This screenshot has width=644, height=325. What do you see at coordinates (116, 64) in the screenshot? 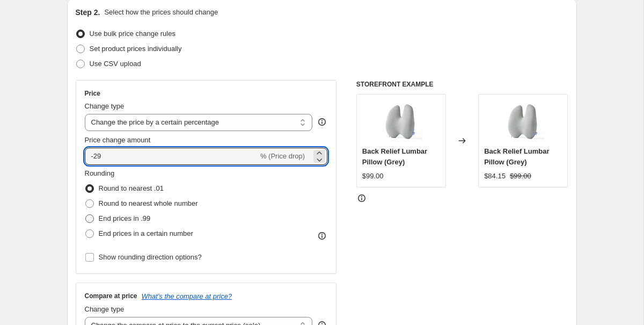
I see `span: Use CSV upload` at bounding box center [116, 64].